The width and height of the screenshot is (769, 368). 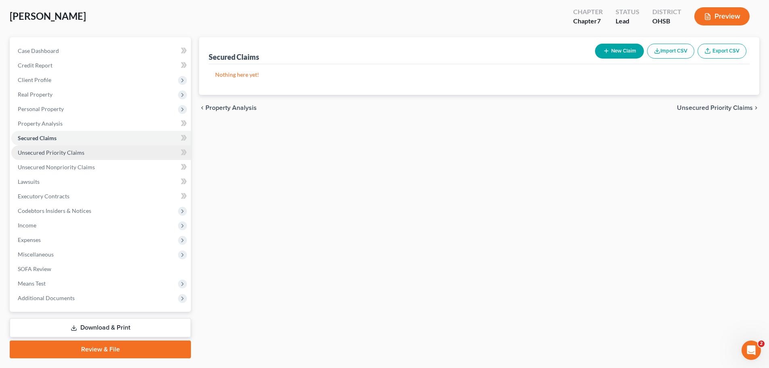 What do you see at coordinates (36, 254) in the screenshot?
I see `span: Miscellaneous` at bounding box center [36, 254].